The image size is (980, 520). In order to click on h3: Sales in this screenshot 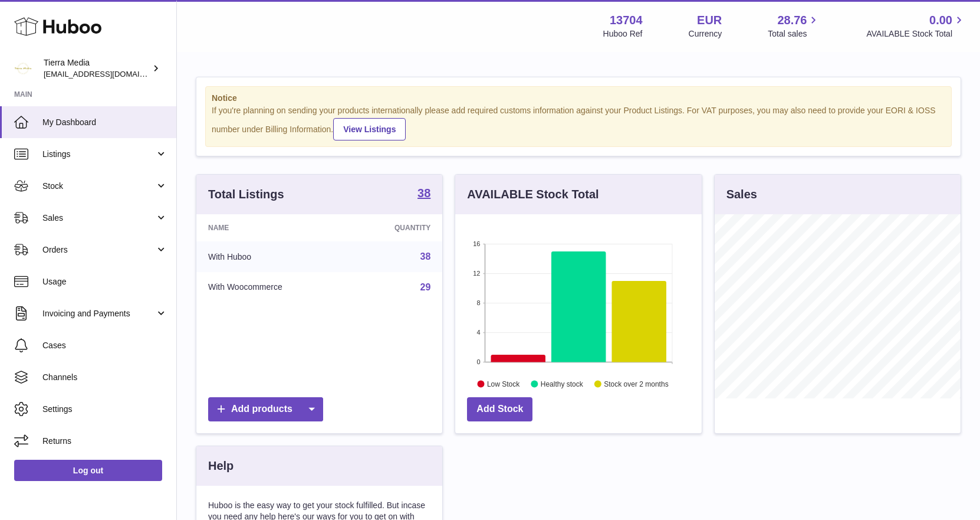, I will do `click(742, 194)`.